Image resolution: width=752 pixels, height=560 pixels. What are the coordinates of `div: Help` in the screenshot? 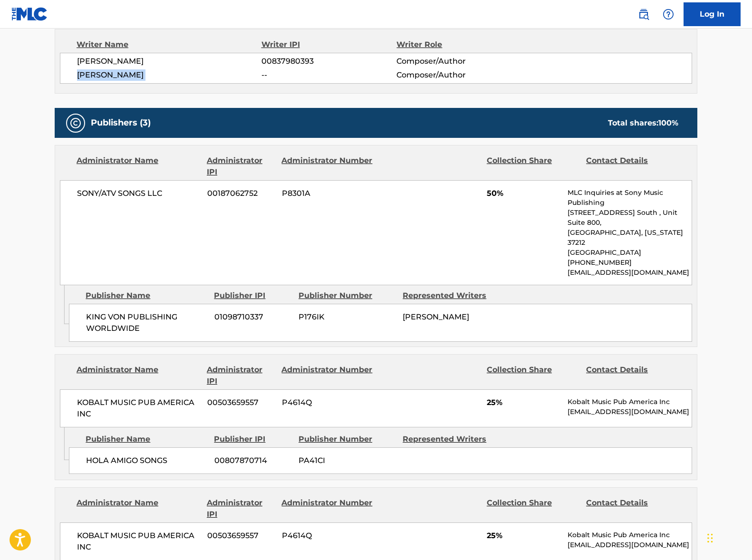 It's located at (669, 14).